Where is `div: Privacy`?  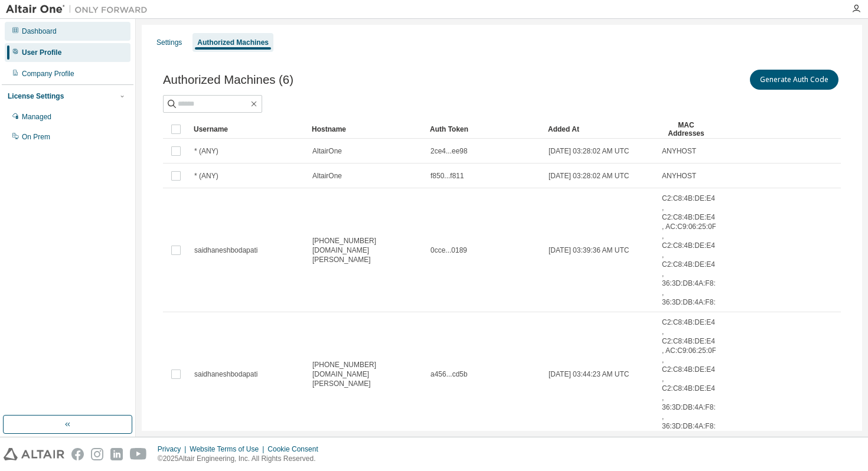 div: Privacy is located at coordinates (173, 449).